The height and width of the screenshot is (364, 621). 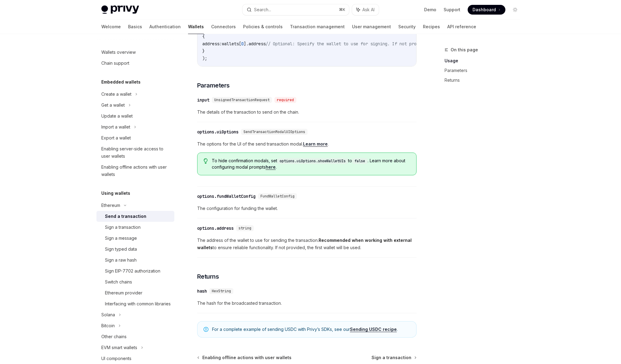 What do you see at coordinates (118, 53) in the screenshot?
I see `div: Wallets overview` at bounding box center [118, 53].